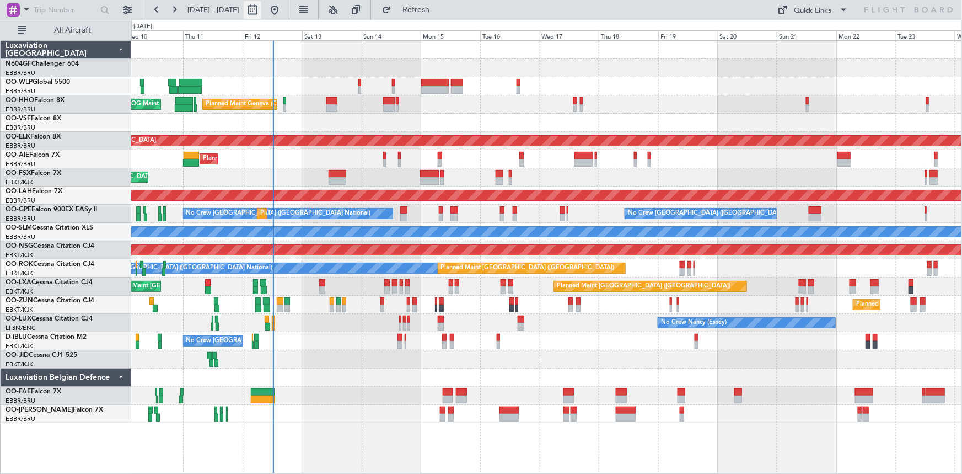 This screenshot has width=962, height=474. Describe the element at coordinates (450, 35) in the screenshot. I see `div: Mon 15` at that location.